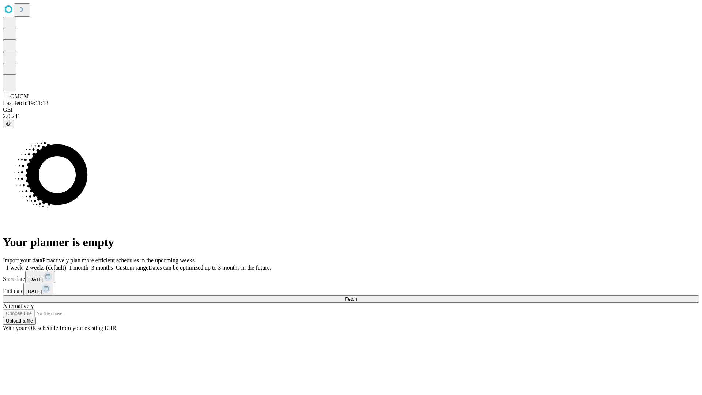 The height and width of the screenshot is (395, 702). What do you see at coordinates (60, 328) in the screenshot?
I see `span: With your OR schedule from your existing EHR` at bounding box center [60, 328].